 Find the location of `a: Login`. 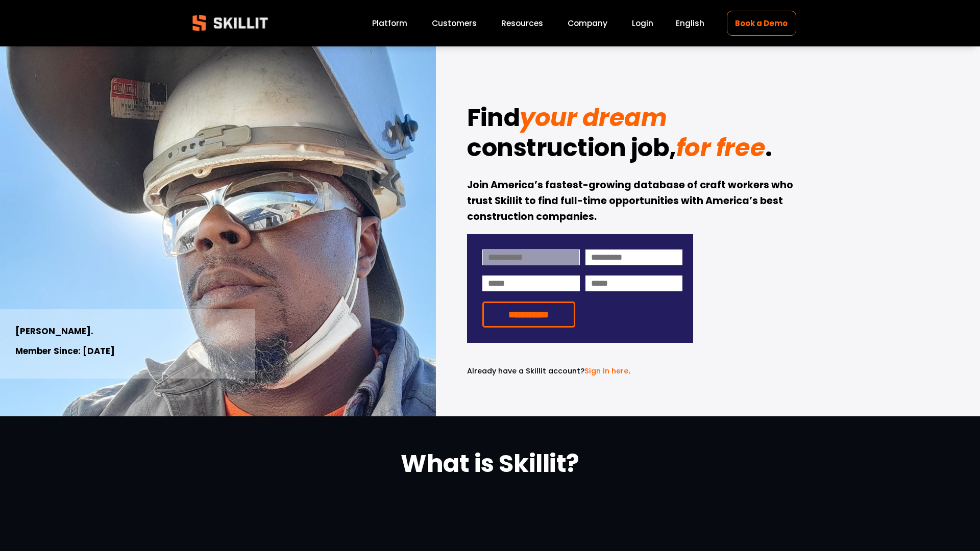

a: Login is located at coordinates (643, 23).